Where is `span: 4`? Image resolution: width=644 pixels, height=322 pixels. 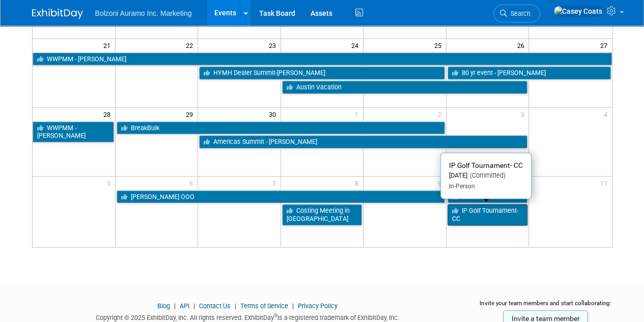 span: 4 is located at coordinates (607, 114).